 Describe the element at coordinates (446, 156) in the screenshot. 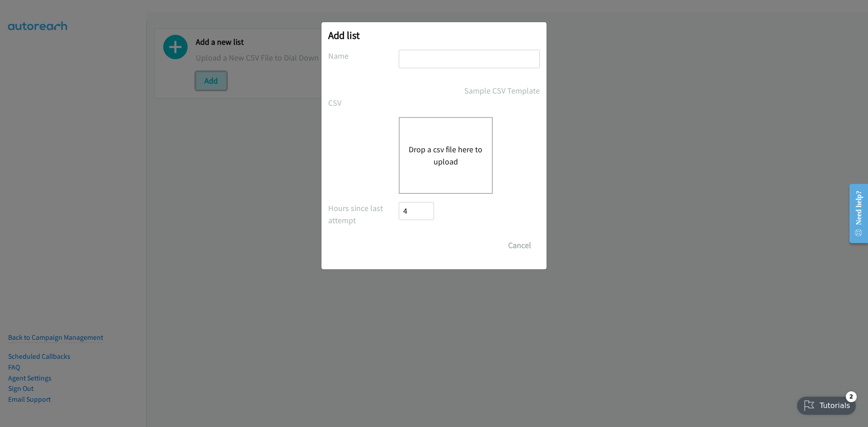

I see `button: Drop a csv file here to upload` at that location.